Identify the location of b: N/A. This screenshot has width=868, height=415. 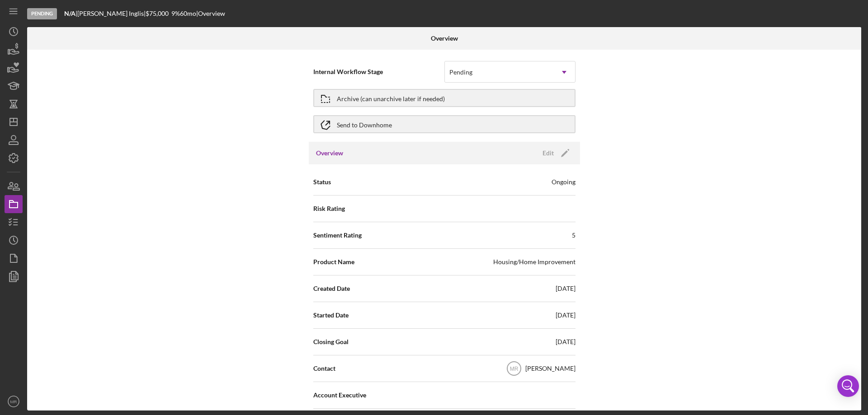
(70, 13).